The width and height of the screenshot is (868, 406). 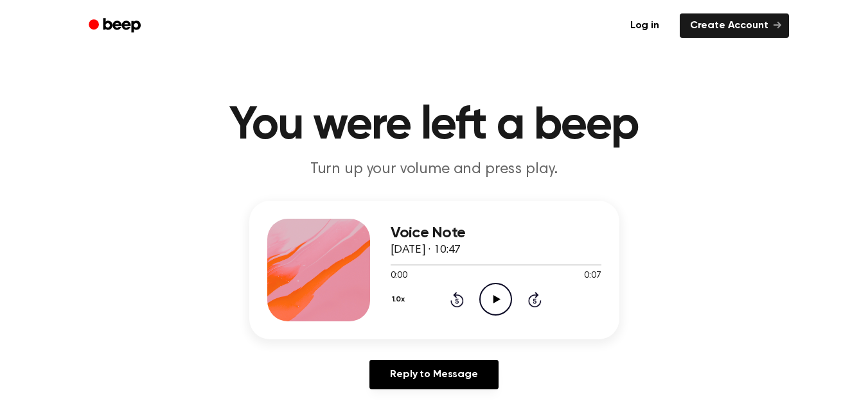 What do you see at coordinates (434, 169) in the screenshot?
I see `p: Turn up your volume and press play.` at bounding box center [434, 169].